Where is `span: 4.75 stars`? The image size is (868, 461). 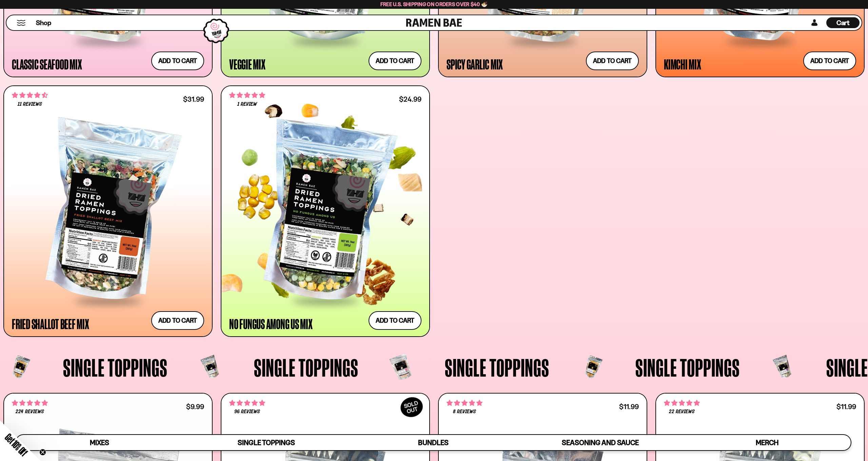
span: 4.75 stars is located at coordinates (465, 403).